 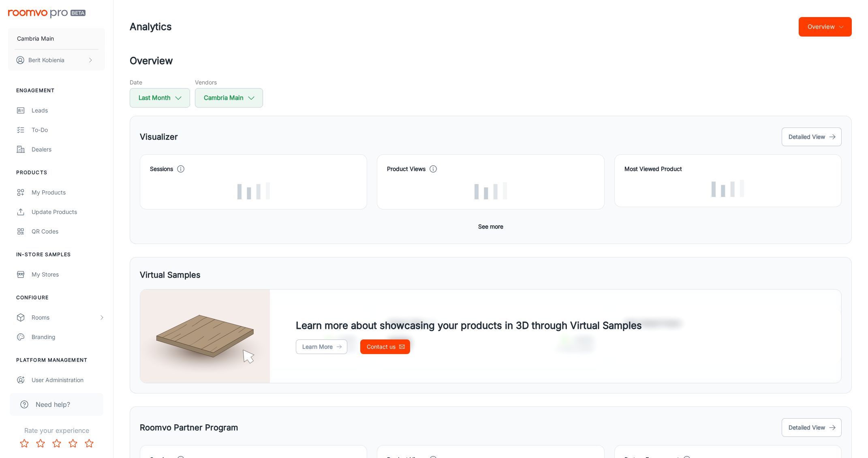 I want to click on h5: Date, so click(x=160, y=82).